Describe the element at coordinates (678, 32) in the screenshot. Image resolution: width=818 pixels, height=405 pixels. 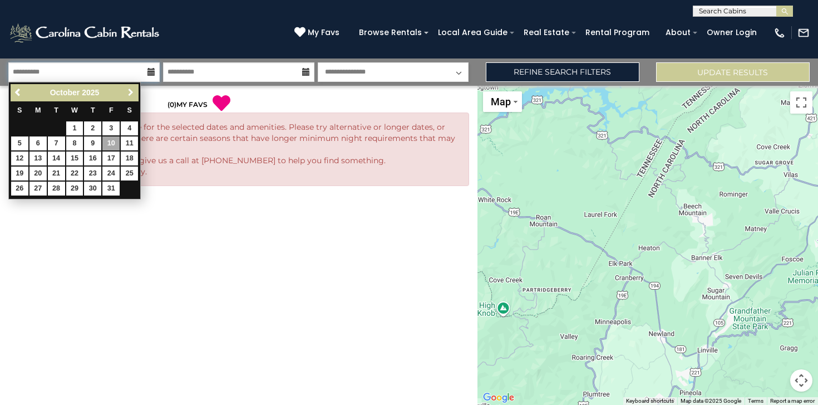
I see `a: About` at that location.